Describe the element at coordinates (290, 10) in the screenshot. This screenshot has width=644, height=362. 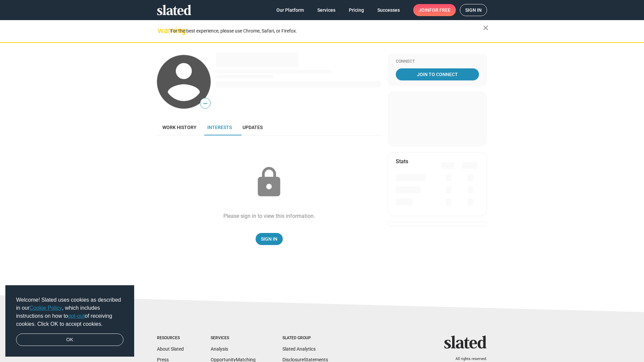
I see `a: Our Platform` at that location.